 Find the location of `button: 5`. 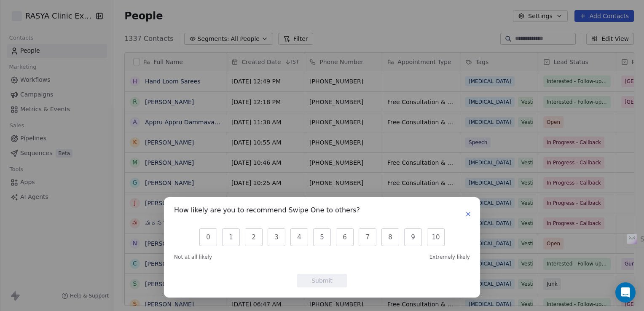

button: 5 is located at coordinates (322, 237).